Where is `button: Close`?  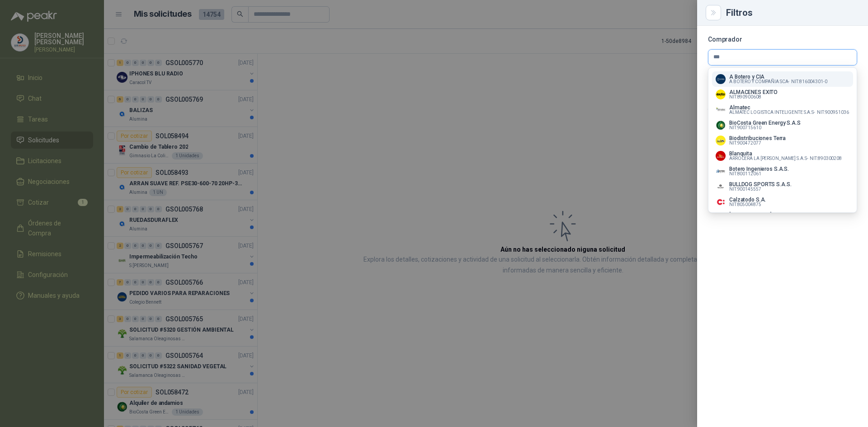 button: Close is located at coordinates (714, 12).